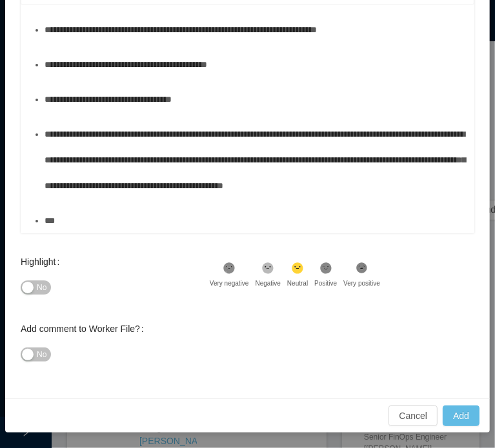 This screenshot has width=495, height=448. What do you see at coordinates (84, 329) in the screenshot?
I see `label: Add comment to Worker File?` at bounding box center [84, 329].